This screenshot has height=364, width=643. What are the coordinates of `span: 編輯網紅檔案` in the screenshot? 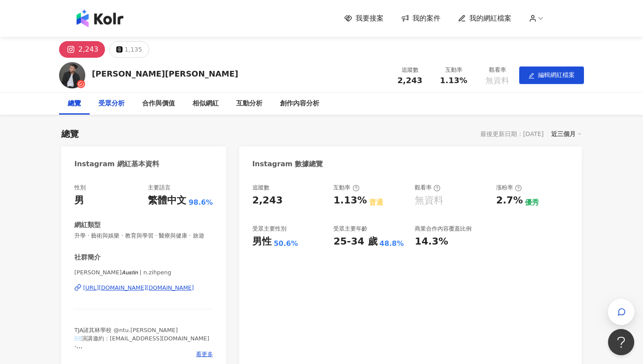 It's located at (556, 75).